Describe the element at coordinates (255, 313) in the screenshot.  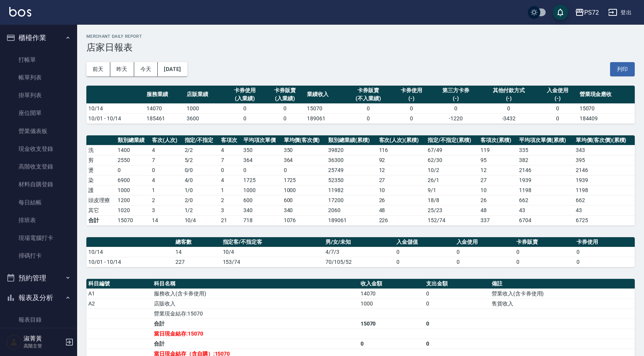
I see `td: 營業現金結存:15070` at that location.